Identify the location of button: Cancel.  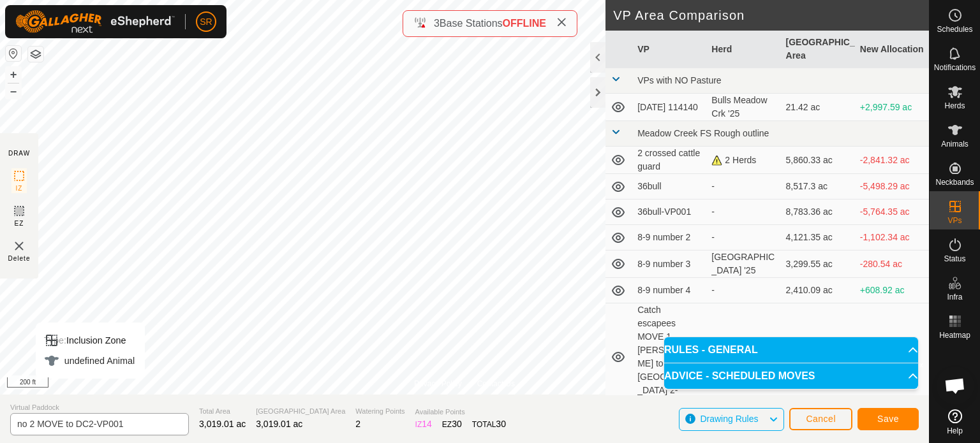
(820, 419).